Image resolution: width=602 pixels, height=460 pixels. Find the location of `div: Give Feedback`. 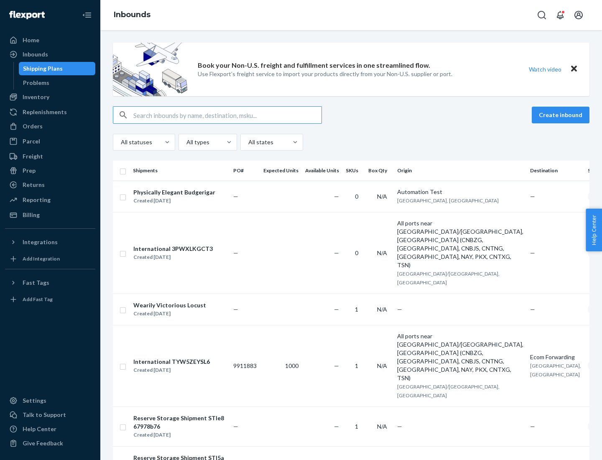

div: Give Feedback is located at coordinates (43, 443).